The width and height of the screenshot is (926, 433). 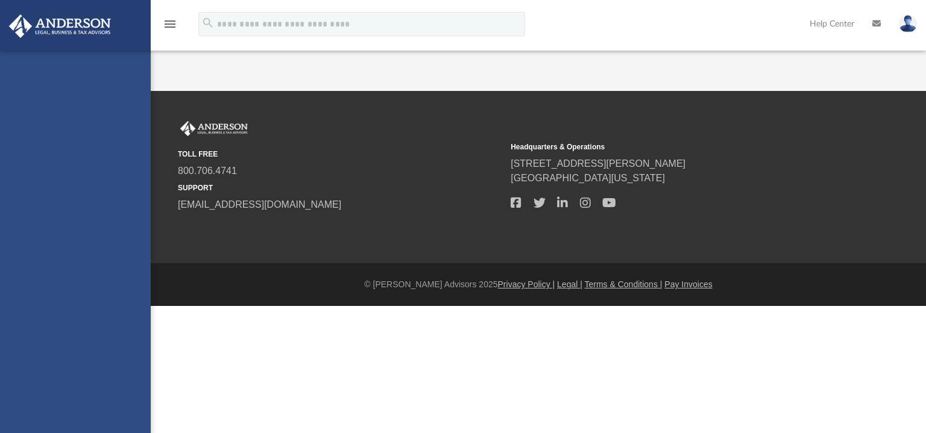 What do you see at coordinates (688, 285) in the screenshot?
I see `a: Pay Invoices` at bounding box center [688, 285].